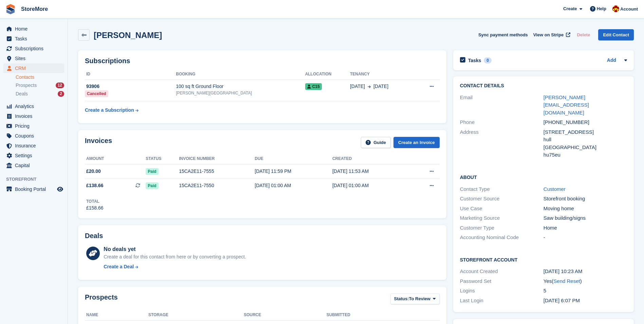  I want to click on span: To Review, so click(420, 299).